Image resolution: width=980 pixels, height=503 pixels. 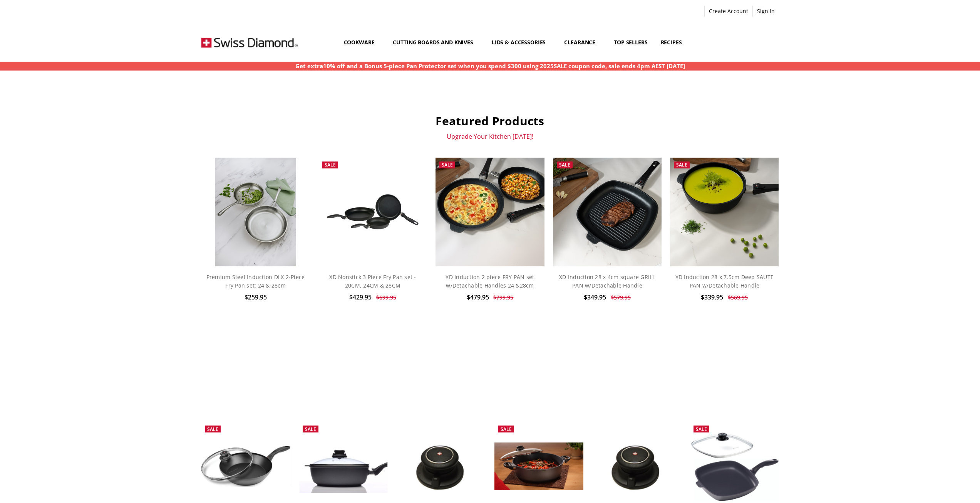 I want to click on span: $569.95, so click(x=738, y=297).